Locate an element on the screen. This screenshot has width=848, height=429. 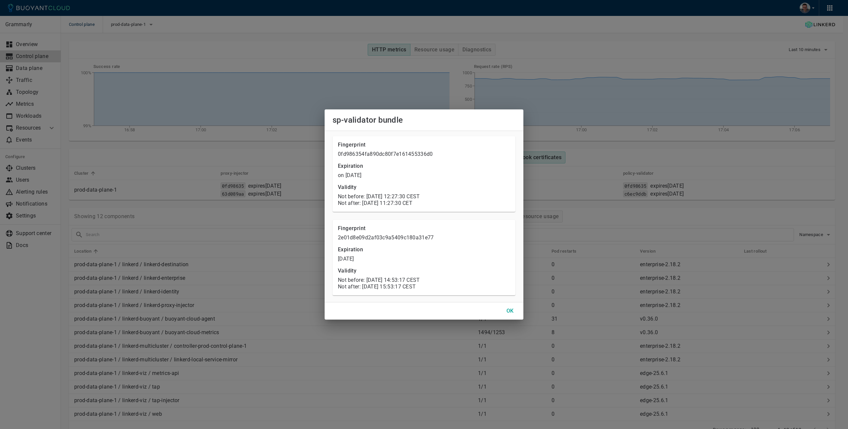
span: Fri, 27 Sep 2024 10:27:30 UTC is located at coordinates (393, 196).